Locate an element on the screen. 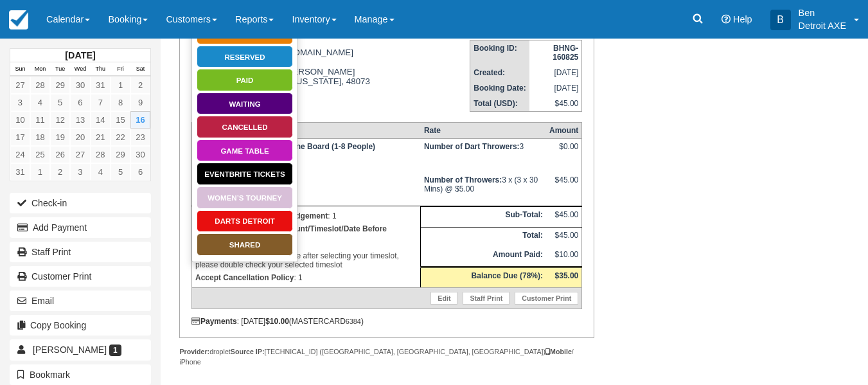  th: Total (USD): is located at coordinates (499, 104).